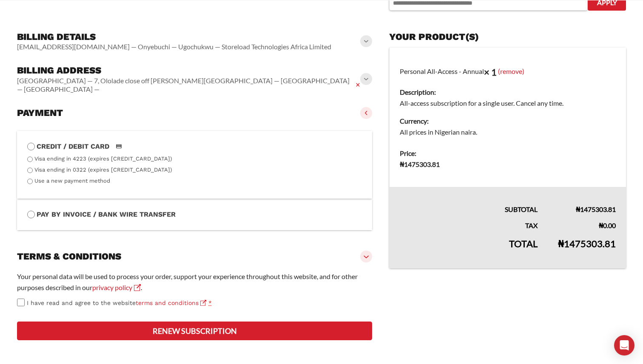 The width and height of the screenshot is (643, 364). Describe the element at coordinates (468, 201) in the screenshot. I see `th: Subtotal` at that location.